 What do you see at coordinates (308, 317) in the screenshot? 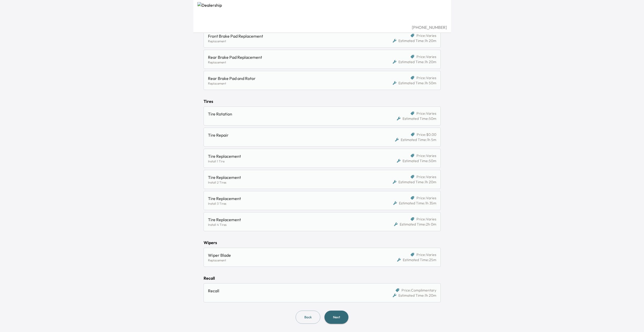
I see `button: Back` at bounding box center [308, 317].